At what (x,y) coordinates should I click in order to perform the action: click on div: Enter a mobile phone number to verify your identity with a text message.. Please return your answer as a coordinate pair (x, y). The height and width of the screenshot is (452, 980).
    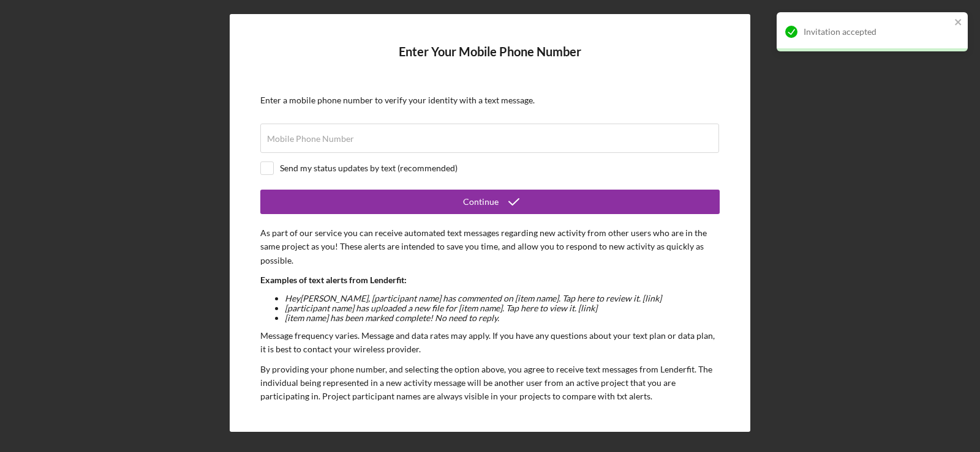
    Looking at the image, I should click on (490, 100).